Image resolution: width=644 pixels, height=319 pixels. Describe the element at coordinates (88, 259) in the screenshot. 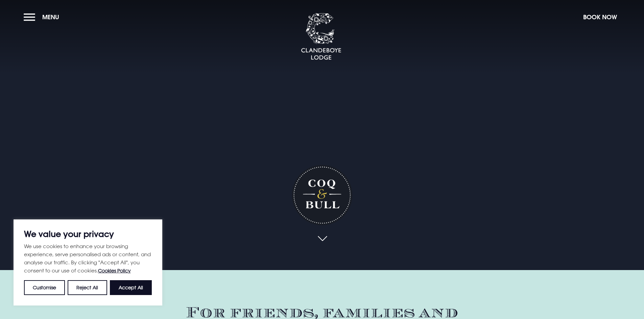

I see `p: We use cookies to enhance your browsing experience, serve personalised ads or content, and analys...` at that location.